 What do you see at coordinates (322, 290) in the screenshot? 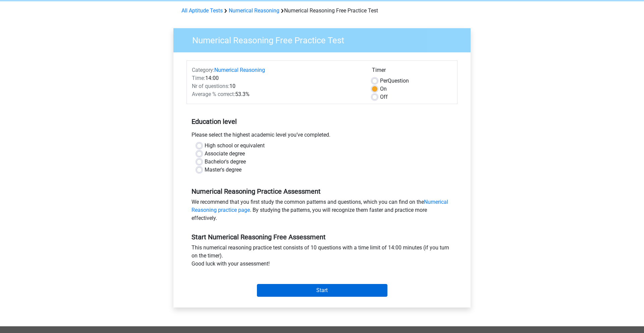
I see `input: Start` at bounding box center [322, 290].